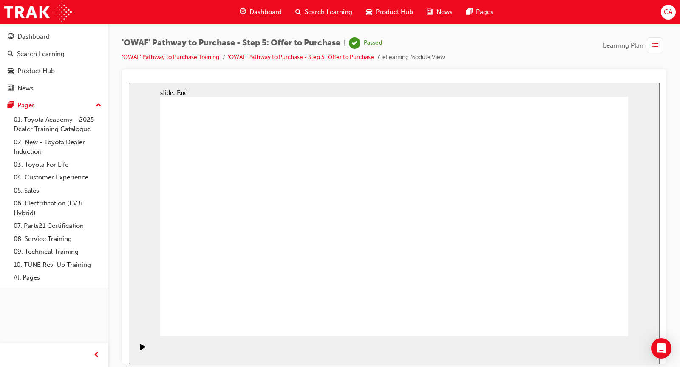 The image size is (680, 367). What do you see at coordinates (301, 57) in the screenshot?
I see `a: 'OWAF' Pathway to Purchase - Step 5: Offer to Purchase` at bounding box center [301, 57].